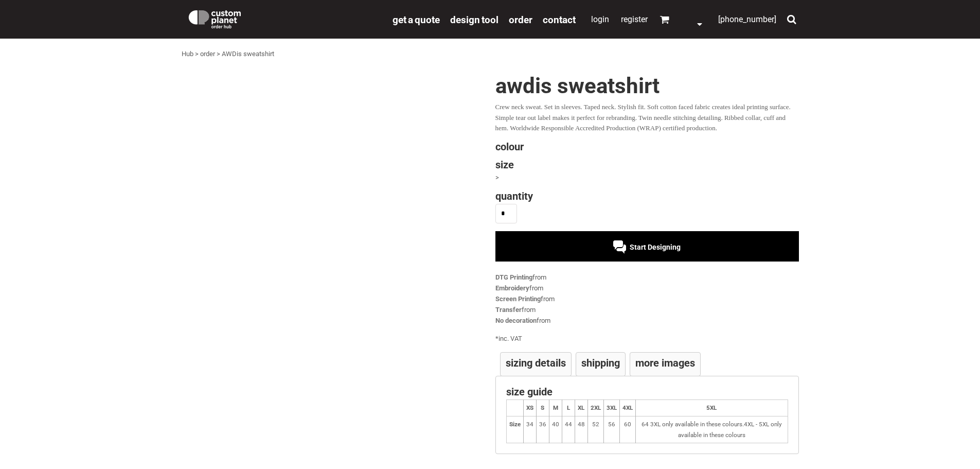 The width and height of the screenshot is (980, 469). What do you see at coordinates (529, 429) in the screenshot?
I see `td: 34` at bounding box center [529, 429].